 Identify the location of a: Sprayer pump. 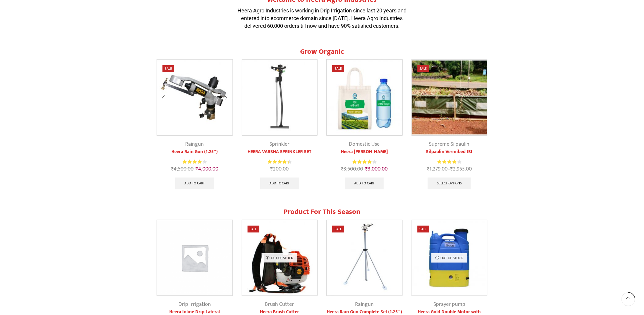
(450, 305).